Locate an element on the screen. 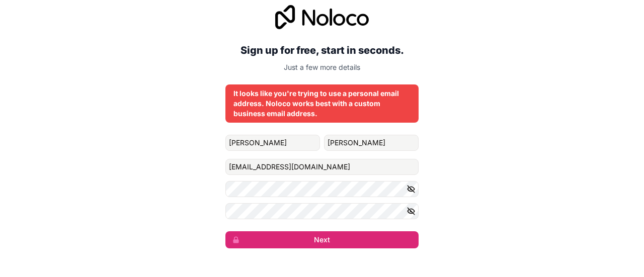 The height and width of the screenshot is (277, 644). button: Next is located at coordinates (322, 240).